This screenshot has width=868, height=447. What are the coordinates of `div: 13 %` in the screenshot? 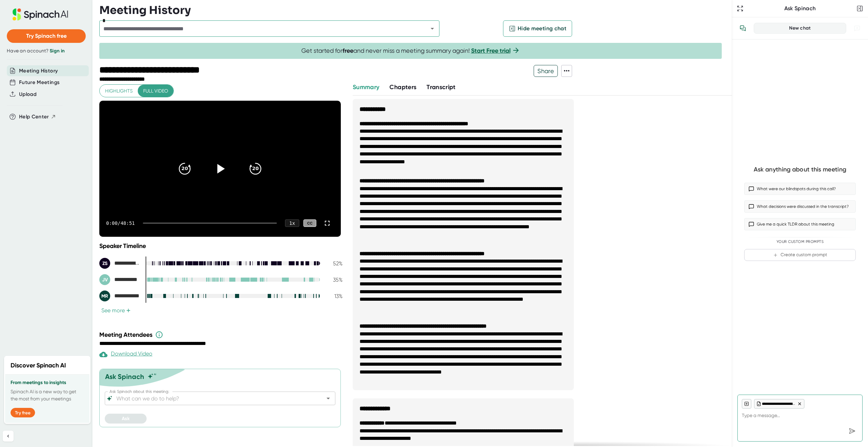 It's located at (334, 296).